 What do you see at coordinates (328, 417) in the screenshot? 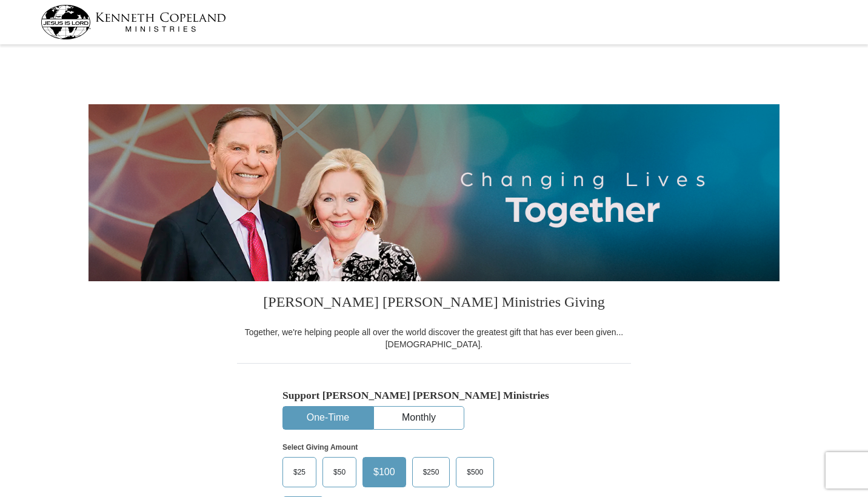
I see `button: One-Time` at bounding box center [328, 417].